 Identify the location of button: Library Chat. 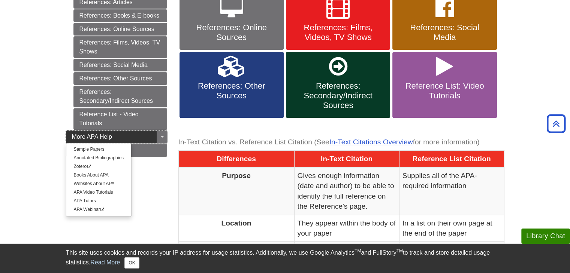
(545, 236).